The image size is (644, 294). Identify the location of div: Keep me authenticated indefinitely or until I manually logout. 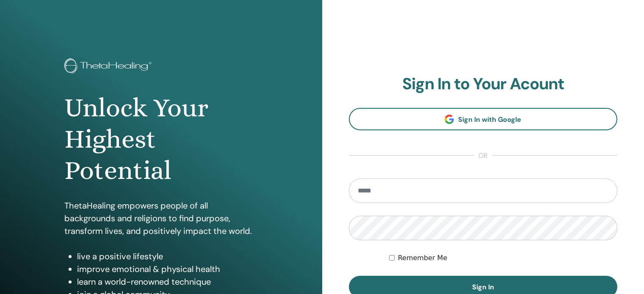
(503, 258).